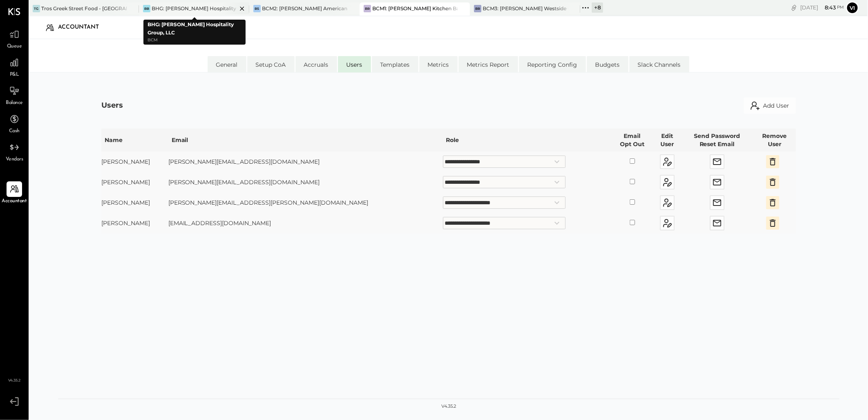 The width and height of the screenshot is (868, 420). Describe the element at coordinates (770, 106) in the screenshot. I see `button: Add User` at that location.